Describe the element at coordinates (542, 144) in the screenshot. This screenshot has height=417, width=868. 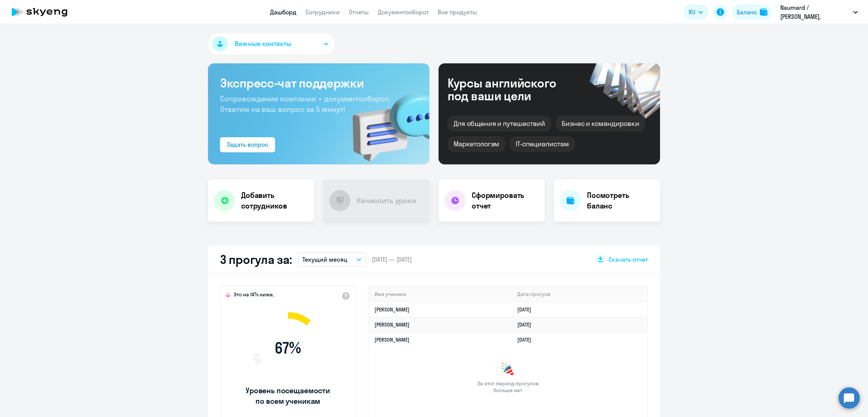
I see `div: IT-специалистам` at that location.